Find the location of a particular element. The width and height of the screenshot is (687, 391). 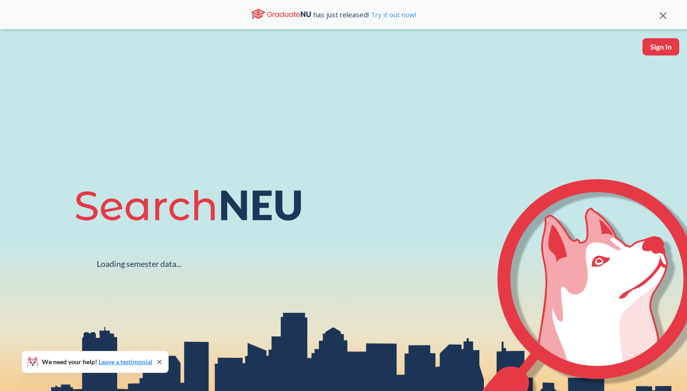

div: Loading semester data... is located at coordinates (139, 264).